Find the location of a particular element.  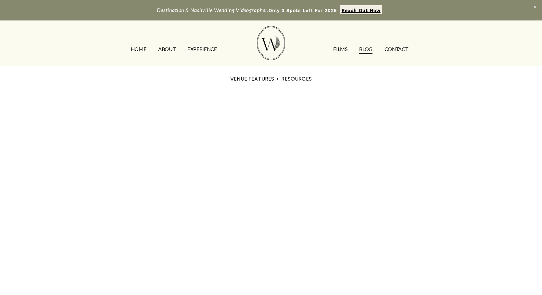

a: VENUE FEATURES is located at coordinates (252, 79).